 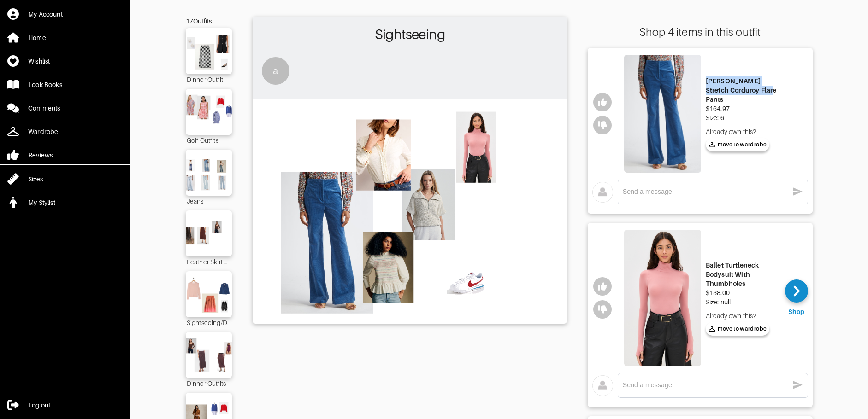 What do you see at coordinates (45, 85) in the screenshot?
I see `div: Look Books` at bounding box center [45, 85].